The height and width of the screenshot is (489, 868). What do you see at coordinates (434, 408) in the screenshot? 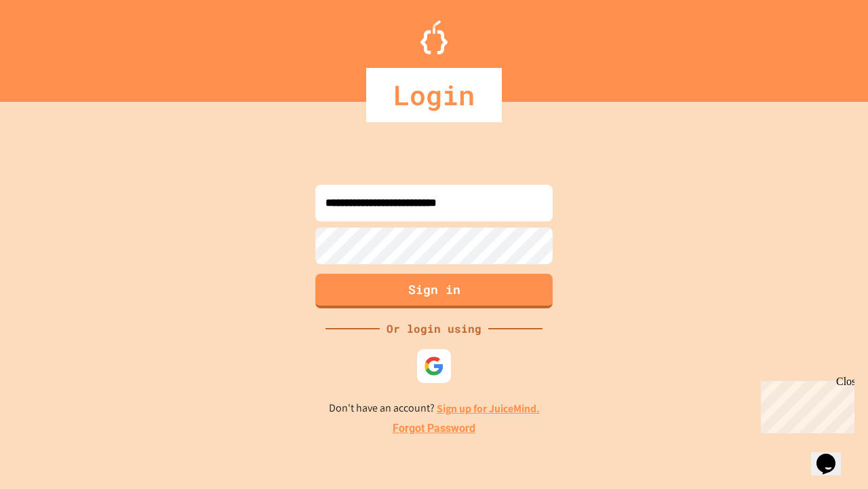
I see `p: Don't have an account?` at bounding box center [434, 408].